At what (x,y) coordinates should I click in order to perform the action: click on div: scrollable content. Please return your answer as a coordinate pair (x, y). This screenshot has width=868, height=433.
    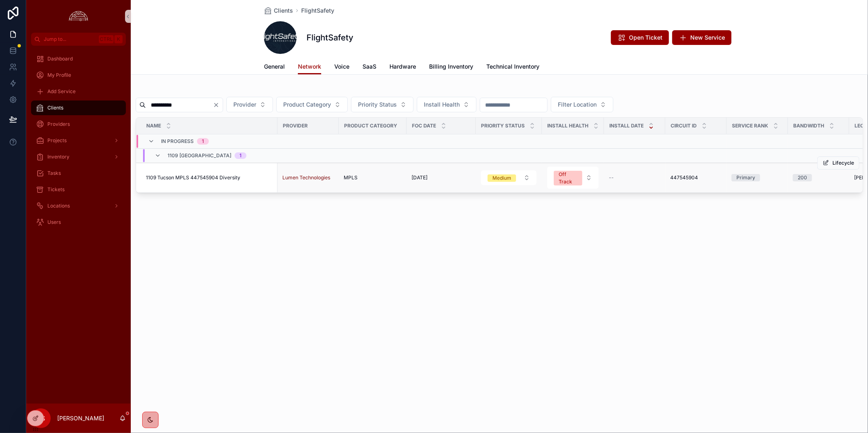
    Looking at the image, I should click on (78, 143).